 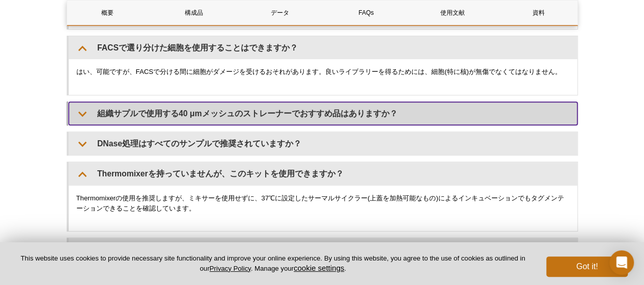 What do you see at coordinates (322, 47) in the screenshot?
I see `summary: FACSで選り分けた細胞を使用することはできますか？` at bounding box center [322, 47].